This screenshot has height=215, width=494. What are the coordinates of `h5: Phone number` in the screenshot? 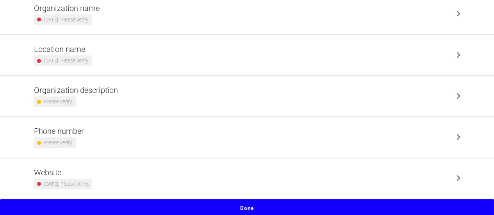 It's located at (59, 131).